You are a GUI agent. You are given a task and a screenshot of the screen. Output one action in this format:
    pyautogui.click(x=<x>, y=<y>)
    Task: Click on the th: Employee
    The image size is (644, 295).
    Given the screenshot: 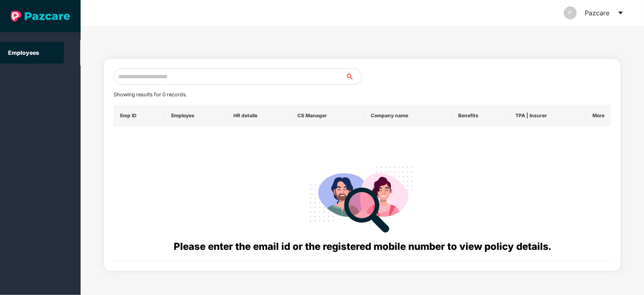 What is the action you would take?
    pyautogui.click(x=196, y=116)
    